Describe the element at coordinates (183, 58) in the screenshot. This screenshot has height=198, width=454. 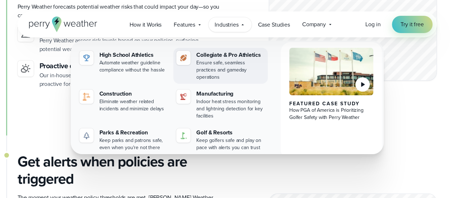
I see `img: proathletics-icon@2x-1.svg` at that location.